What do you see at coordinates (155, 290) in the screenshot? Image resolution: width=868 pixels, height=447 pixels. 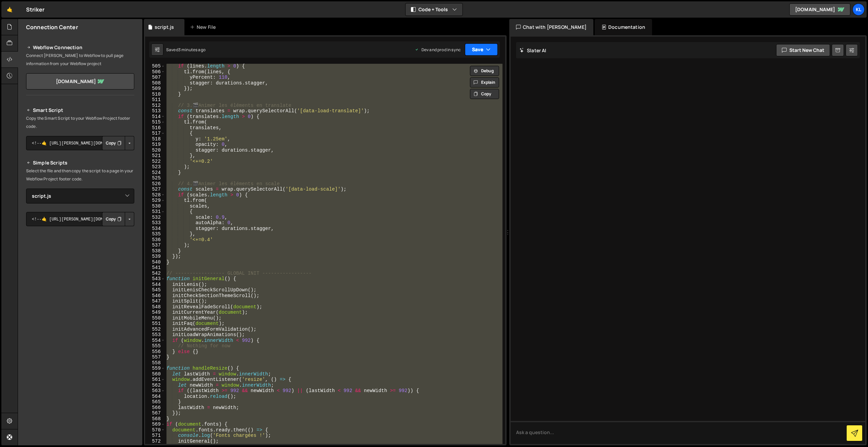 I see `div: 545` at bounding box center [155, 290].